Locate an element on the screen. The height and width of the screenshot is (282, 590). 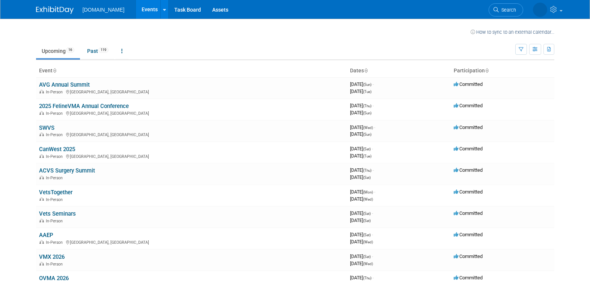
a: Search is located at coordinates (505, 10).